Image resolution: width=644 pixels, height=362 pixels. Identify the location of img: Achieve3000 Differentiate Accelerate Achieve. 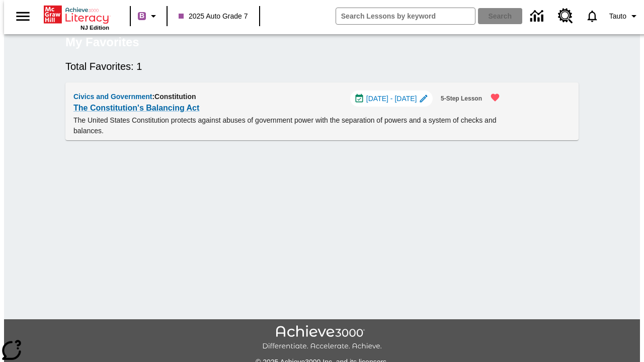
(322, 338).